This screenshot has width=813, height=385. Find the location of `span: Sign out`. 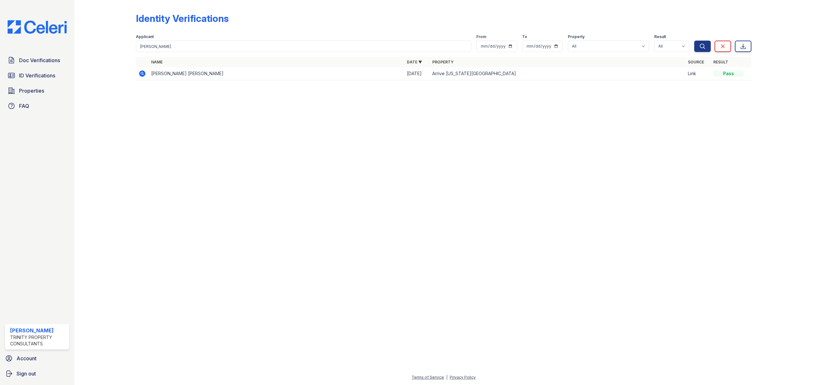

span: Sign out is located at coordinates (26, 374).